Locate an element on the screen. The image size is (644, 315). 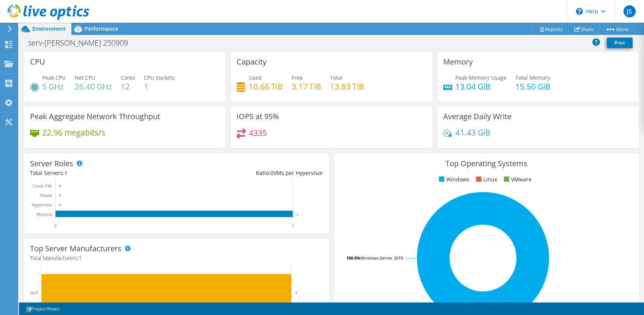
h4: 1 is located at coordinates (159, 86).